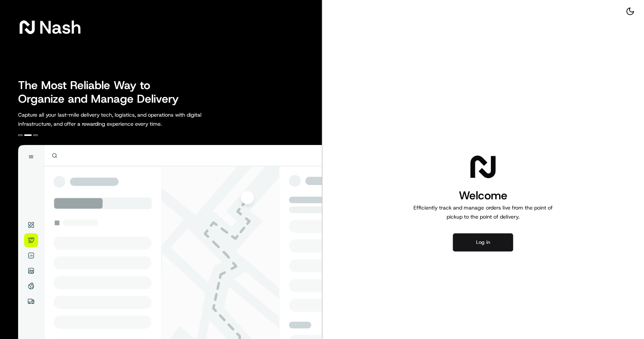  Describe the element at coordinates (483, 196) in the screenshot. I see `h1: Welcome` at that location.